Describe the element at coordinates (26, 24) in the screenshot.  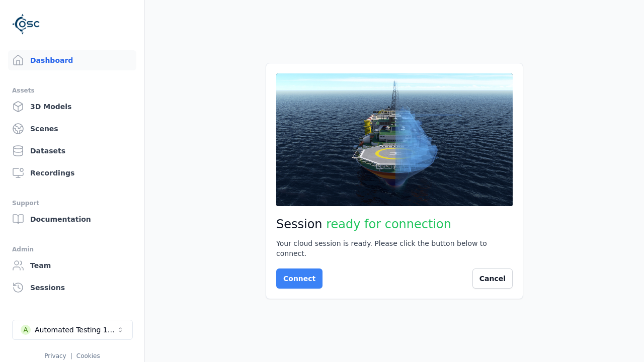
I see `img: Logo` at that location.